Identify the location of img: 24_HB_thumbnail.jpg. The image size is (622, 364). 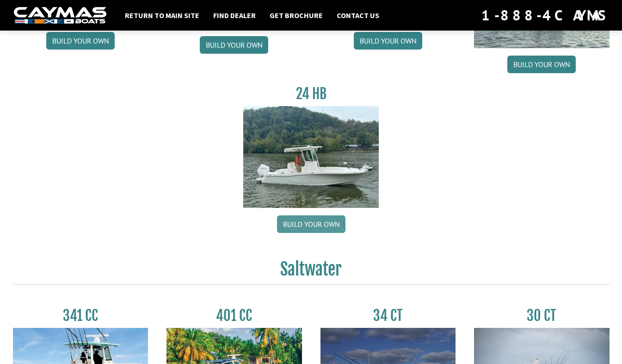
(311, 156).